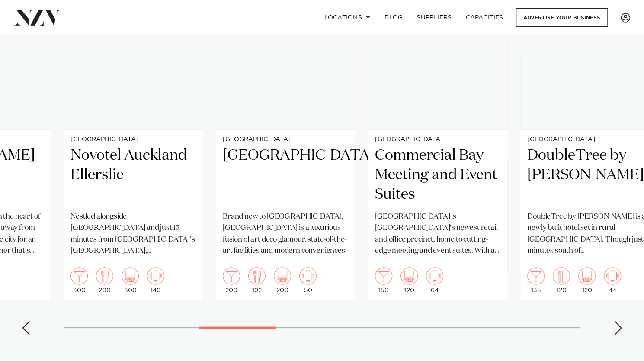 This screenshot has height=361, width=644. What do you see at coordinates (613, 280) in the screenshot?
I see `div: 44` at bounding box center [613, 280].